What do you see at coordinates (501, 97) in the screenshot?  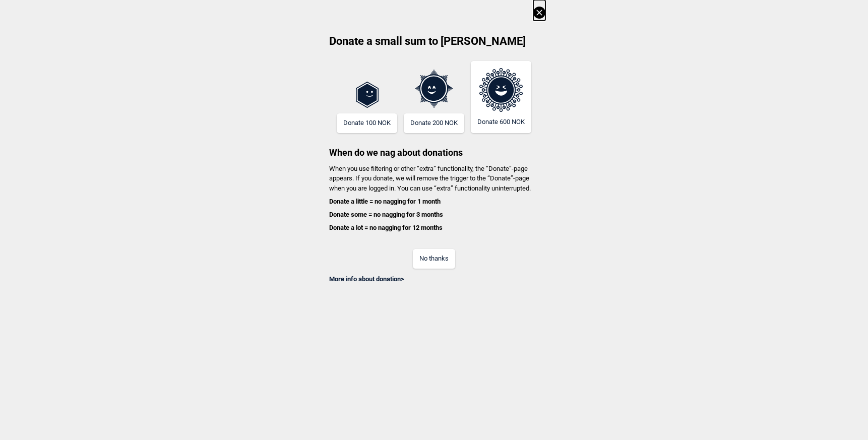 I see `button: Donate 600 NOK` at bounding box center [501, 97].